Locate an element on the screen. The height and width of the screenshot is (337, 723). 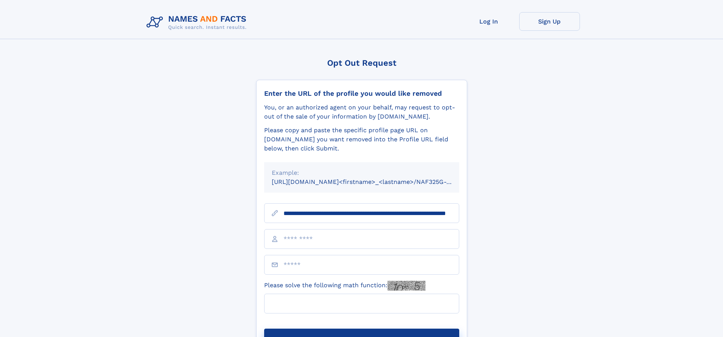
div: You, or an authorized agent on your behalf, may request to opt-out of the sale of your informatio... is located at coordinates (362, 112).